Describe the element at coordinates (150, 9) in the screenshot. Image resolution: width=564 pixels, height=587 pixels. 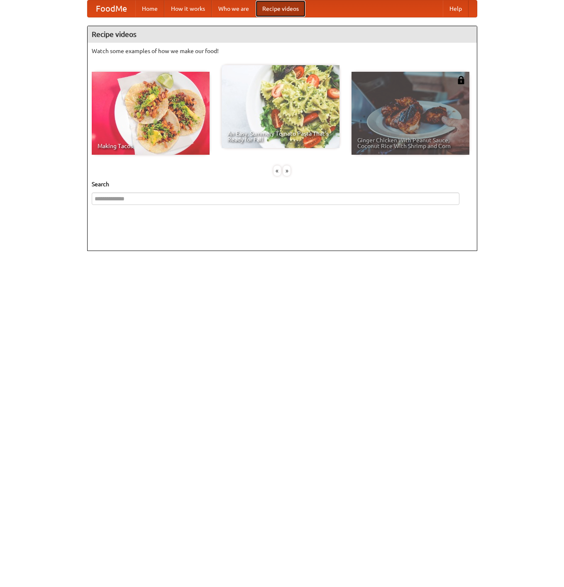
I see `a: Home` at that location.